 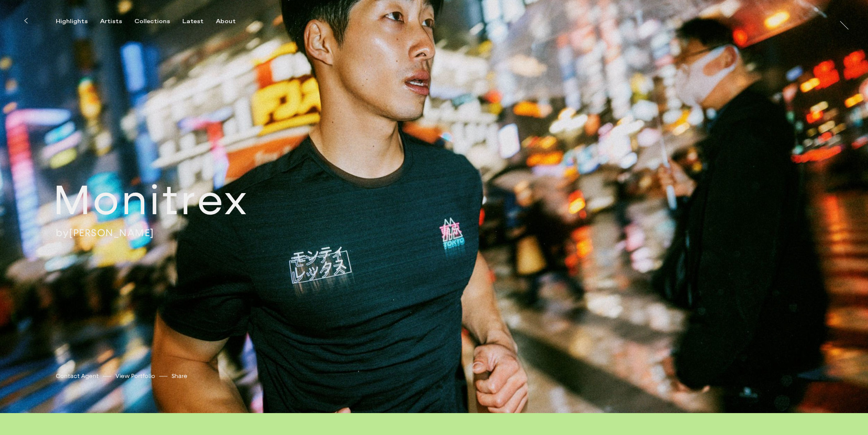 What do you see at coordinates (179, 200) in the screenshot?
I see `h2: Monitrex` at bounding box center [179, 200].